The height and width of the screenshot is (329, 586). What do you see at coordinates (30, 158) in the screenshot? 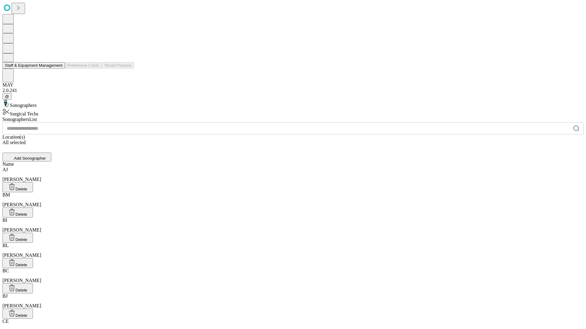
I see `span: Add Sonographer` at bounding box center [30, 158].